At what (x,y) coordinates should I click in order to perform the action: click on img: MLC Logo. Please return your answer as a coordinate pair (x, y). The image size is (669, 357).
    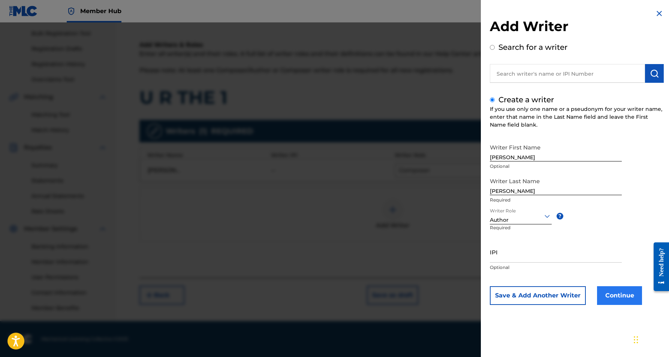
    Looking at the image, I should click on (23, 11).